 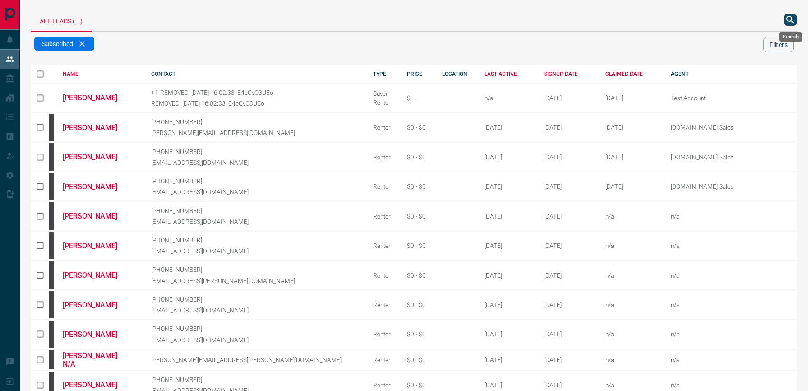 I want to click on div: SIGNUP DATE, so click(x=568, y=74).